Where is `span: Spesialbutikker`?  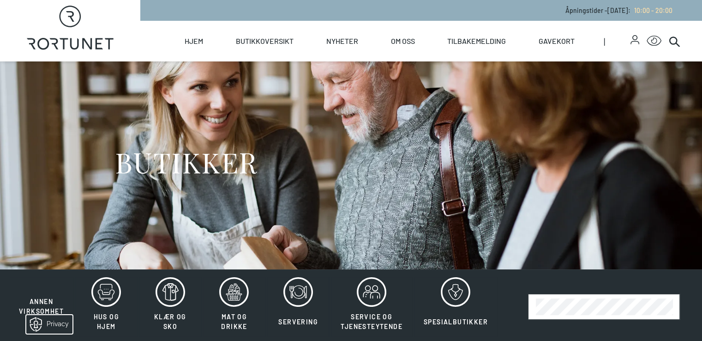
span: Spesialbutikker is located at coordinates (455, 321).